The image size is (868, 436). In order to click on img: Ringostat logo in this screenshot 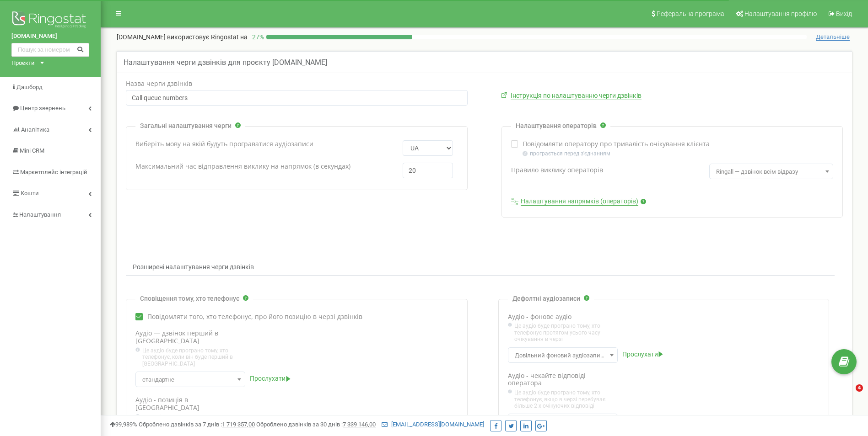, I will do `click(51, 21)`.